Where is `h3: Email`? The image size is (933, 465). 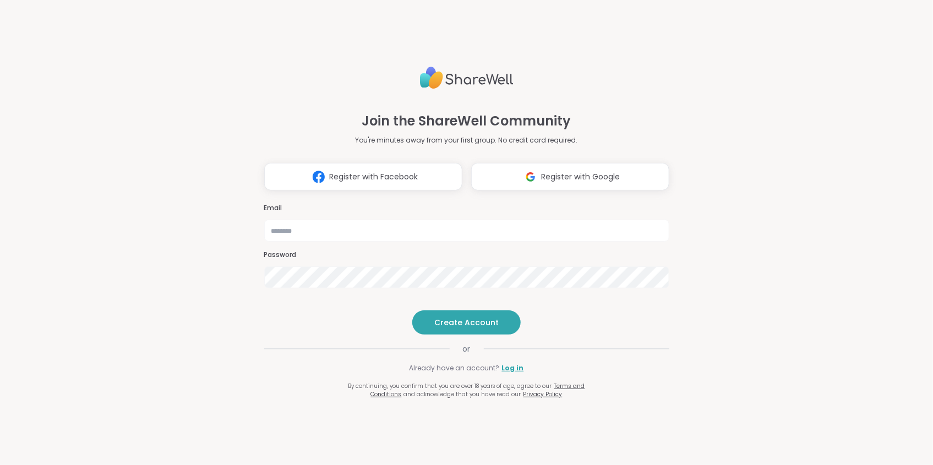 h3: Email is located at coordinates (467, 208).